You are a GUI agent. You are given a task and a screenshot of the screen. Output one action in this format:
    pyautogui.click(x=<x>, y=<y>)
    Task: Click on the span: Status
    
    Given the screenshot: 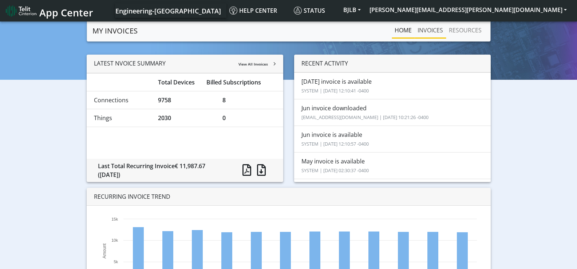 What is the action you would take?
    pyautogui.click(x=310, y=11)
    